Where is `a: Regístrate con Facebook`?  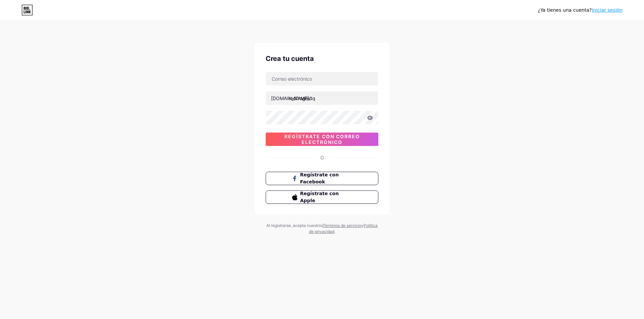 a: Regístrate con Facebook is located at coordinates (322, 178).